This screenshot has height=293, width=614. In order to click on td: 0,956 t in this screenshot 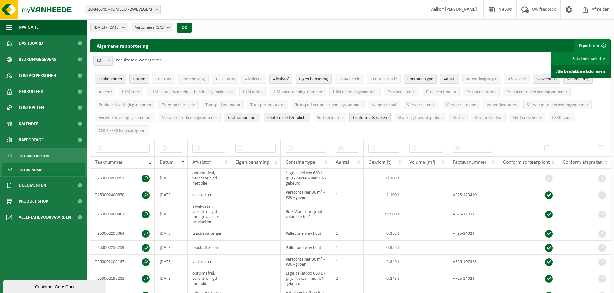, I will do `click(384, 248)`.